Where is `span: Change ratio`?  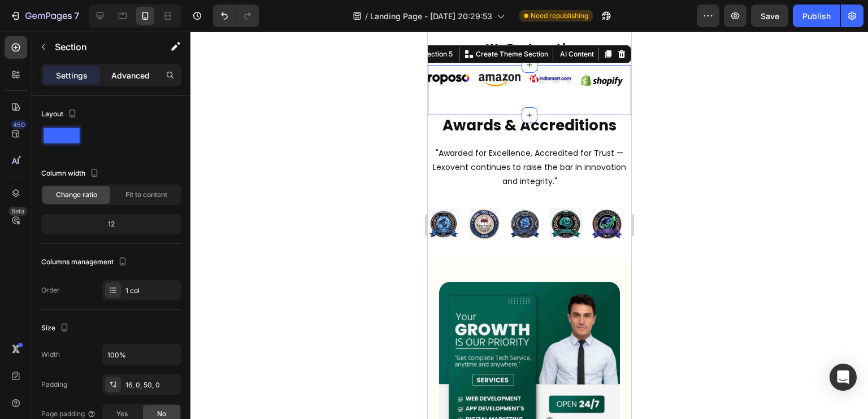 span: Change ratio is located at coordinates (76, 195).